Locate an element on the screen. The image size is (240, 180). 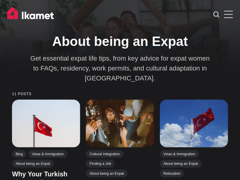
p: Get essential expat life tips, from key advice for expat women to FAQs, residency, work permits, ... is located at coordinates (120, 68).